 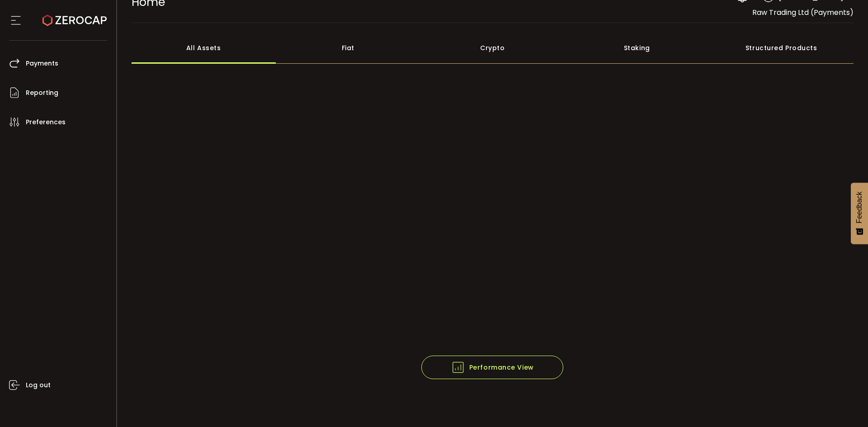 What do you see at coordinates (781, 48) in the screenshot?
I see `div: Structured Products` at bounding box center [781, 48].